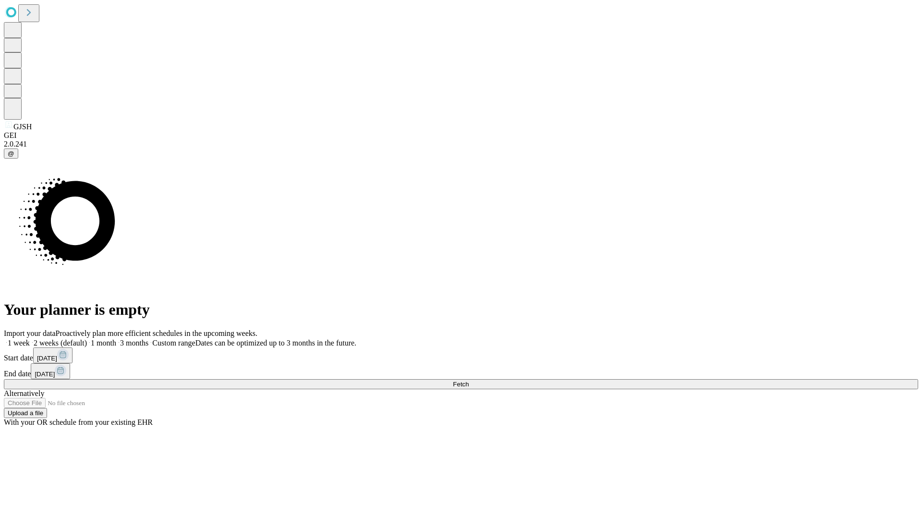 This screenshot has width=922, height=519. What do you see at coordinates (23, 126) in the screenshot?
I see `span: GJSH` at bounding box center [23, 126].